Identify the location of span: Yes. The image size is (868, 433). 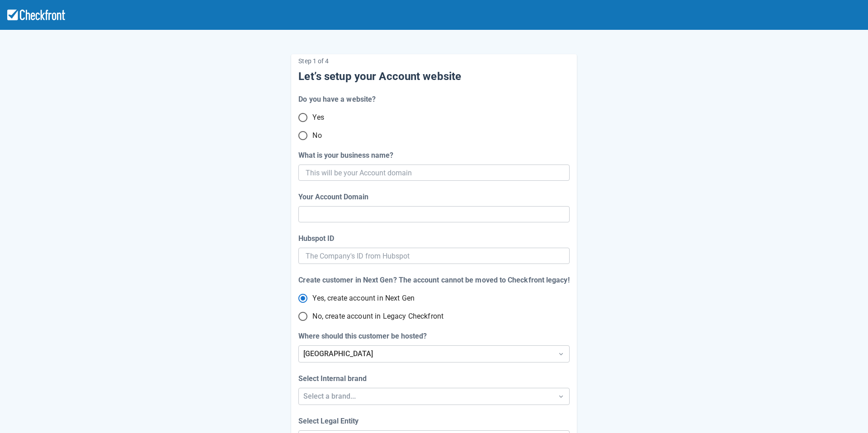
(318, 117).